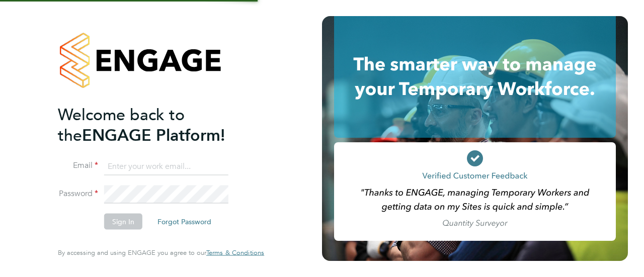 Image resolution: width=644 pixels, height=277 pixels. What do you see at coordinates (78, 165) in the screenshot?
I see `label: Email` at bounding box center [78, 165].